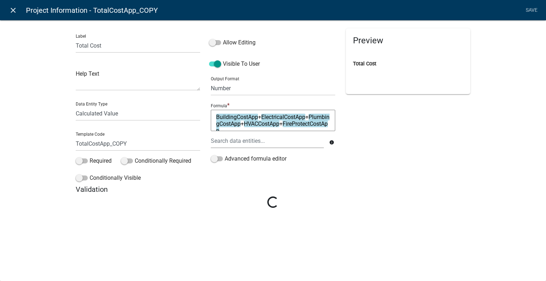 This screenshot has width=546, height=281. Describe the element at coordinates (365, 64) in the screenshot. I see `label: Total Cost` at that location.